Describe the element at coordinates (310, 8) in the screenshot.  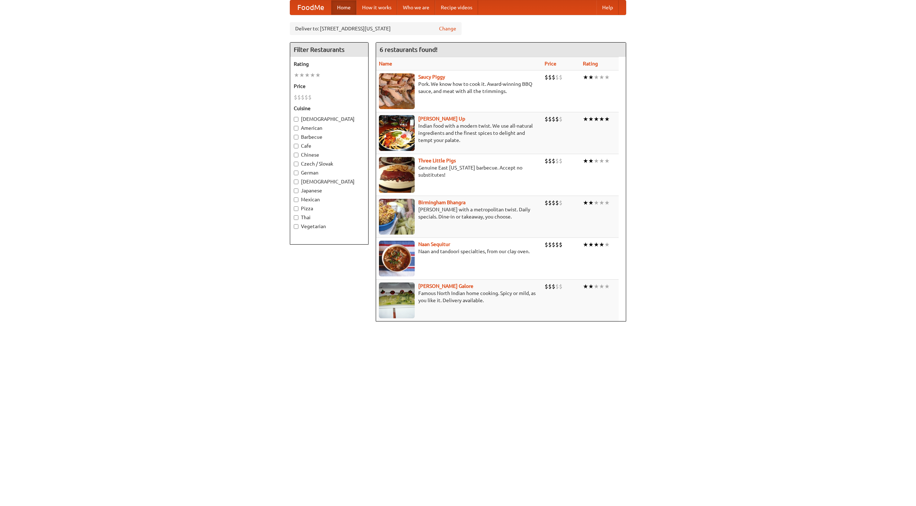
I see `a: FoodMe` at that location.